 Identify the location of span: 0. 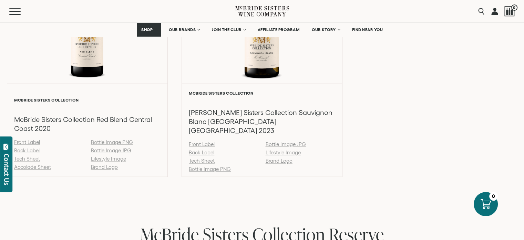
(515, 8).